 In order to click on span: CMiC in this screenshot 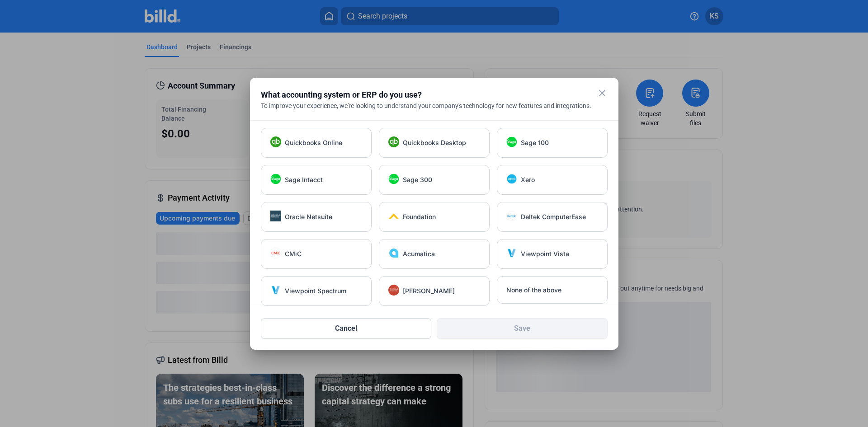, I will do `click(293, 254)`.